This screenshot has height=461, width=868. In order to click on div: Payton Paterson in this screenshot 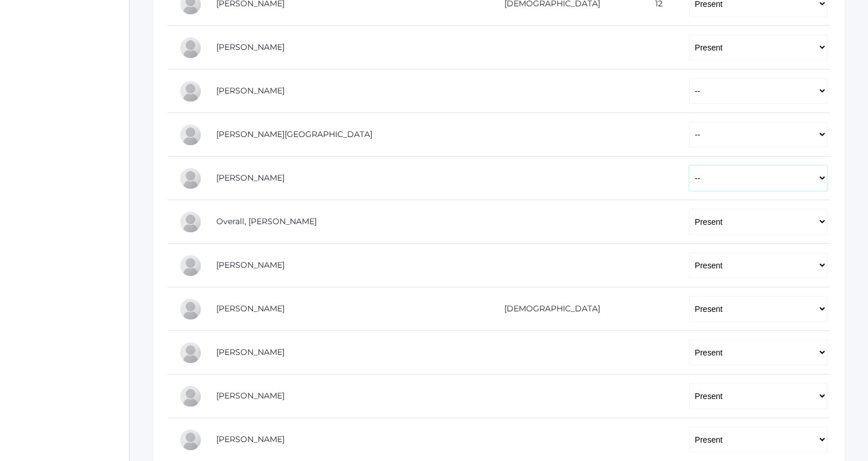, I will do `click(190, 265)`.